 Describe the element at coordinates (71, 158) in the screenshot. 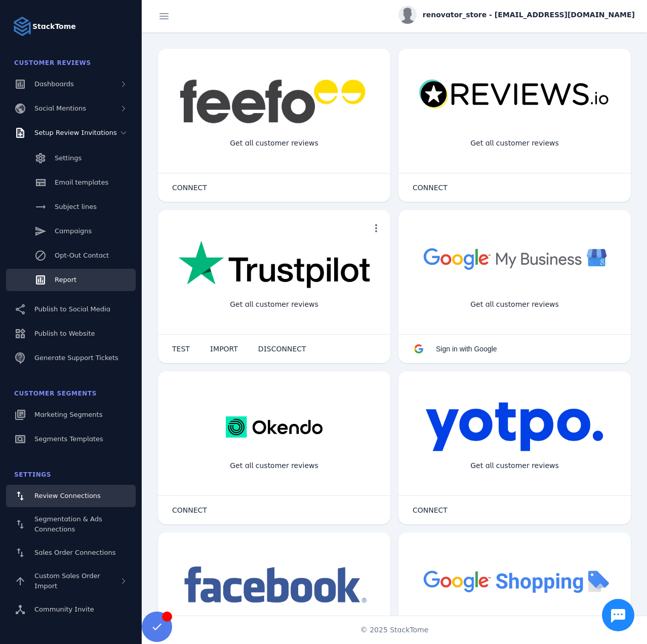

I see `a: Settings` at that location.